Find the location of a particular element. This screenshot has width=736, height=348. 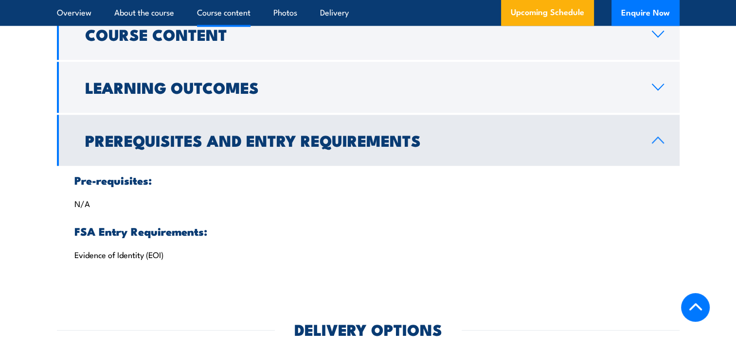

h3: Pre-requisites: is located at coordinates (368, 180).